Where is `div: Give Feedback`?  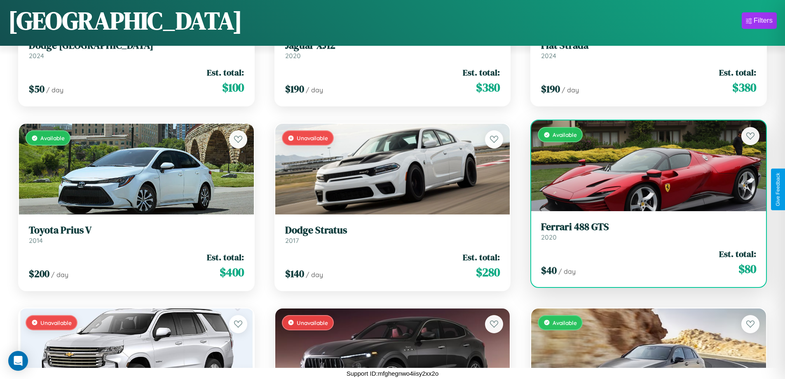
div: Give Feedback is located at coordinates (778, 189).